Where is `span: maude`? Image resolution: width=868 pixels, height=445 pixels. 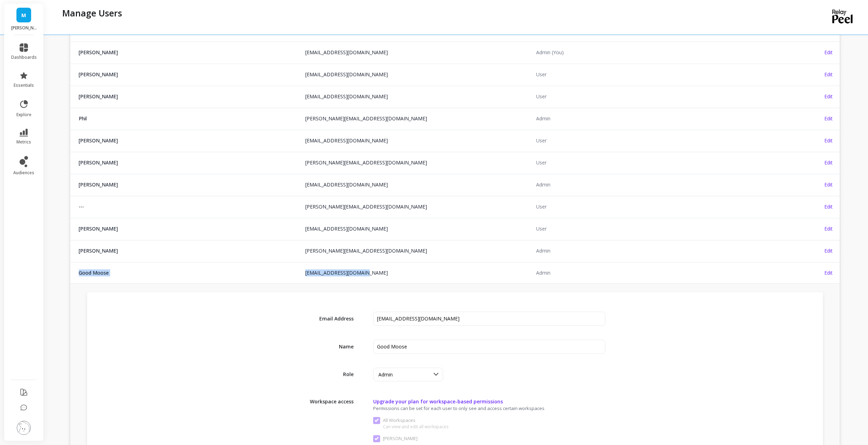 span: maude is located at coordinates (395, 439).